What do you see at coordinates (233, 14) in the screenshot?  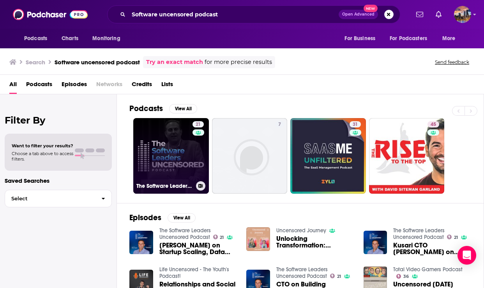 I see `input: Search podcasts, credits, & more...` at bounding box center [233, 14].